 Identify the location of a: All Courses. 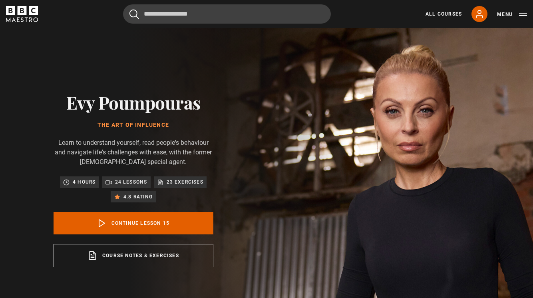
(444, 14).